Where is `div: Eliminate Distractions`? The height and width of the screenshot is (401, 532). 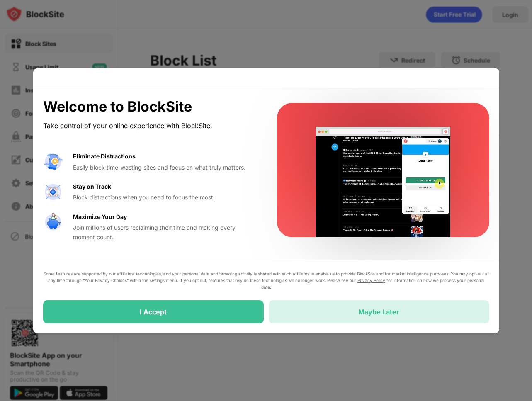 div: Eliminate Distractions is located at coordinates (104, 156).